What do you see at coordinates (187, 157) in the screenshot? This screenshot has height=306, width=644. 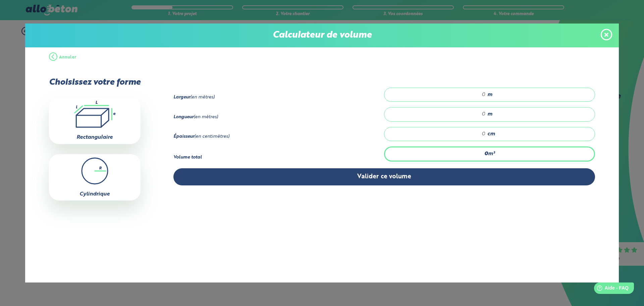 I see `strong: Volume total` at bounding box center [187, 157].